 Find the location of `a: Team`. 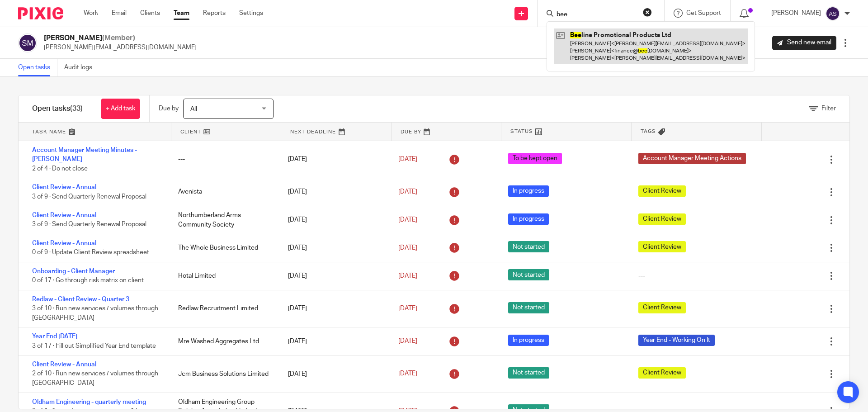

a: Team is located at coordinates (181, 13).